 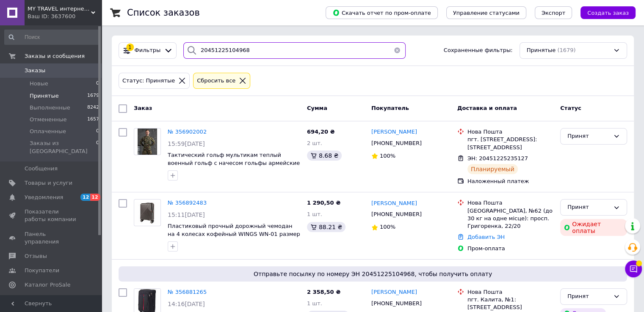 I want to click on span: № 356902002, so click(x=187, y=132).